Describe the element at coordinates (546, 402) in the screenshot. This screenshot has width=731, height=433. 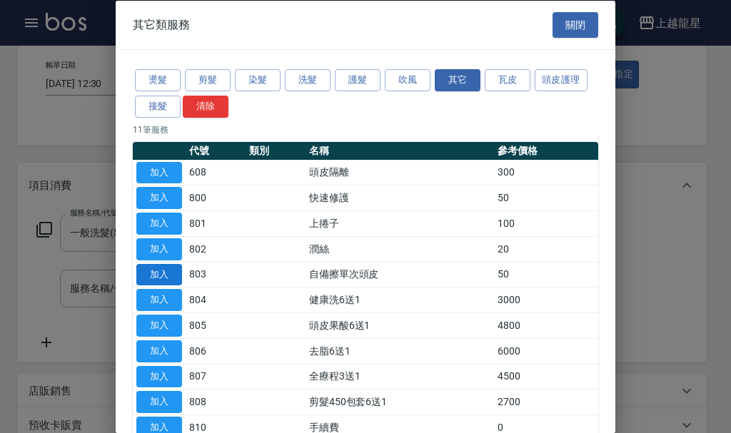
I see `td: 2700` at that location.